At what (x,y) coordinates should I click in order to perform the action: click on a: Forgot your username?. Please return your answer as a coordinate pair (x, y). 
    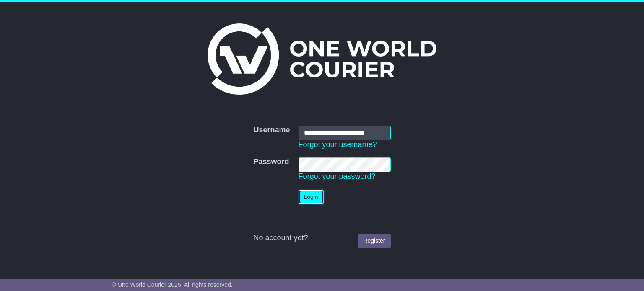
    Looking at the image, I should click on (337, 145).